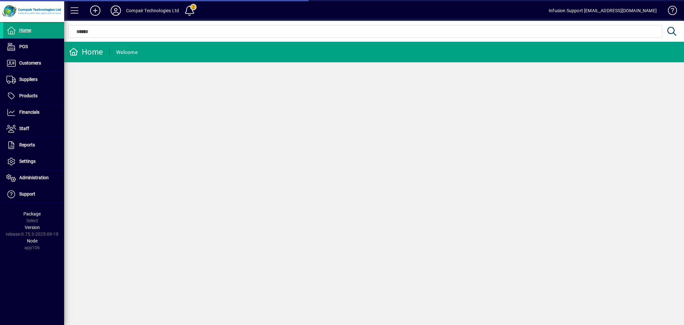 Image resolution: width=684 pixels, height=325 pixels. I want to click on span: Package, so click(32, 214).